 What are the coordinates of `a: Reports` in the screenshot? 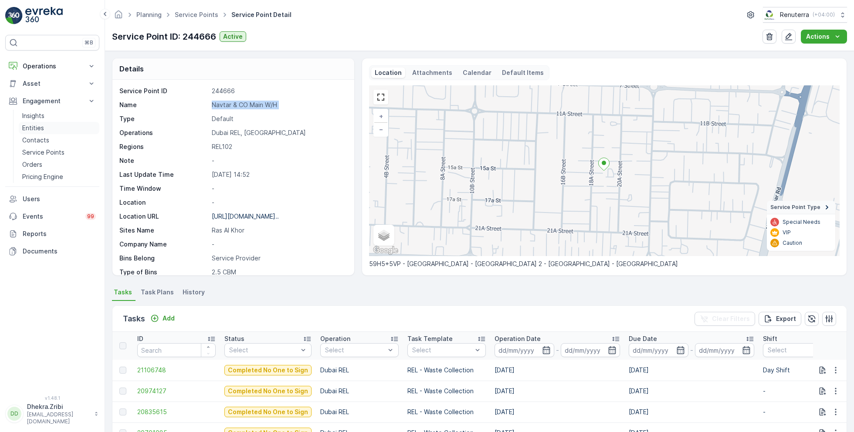 It's located at (52, 234).